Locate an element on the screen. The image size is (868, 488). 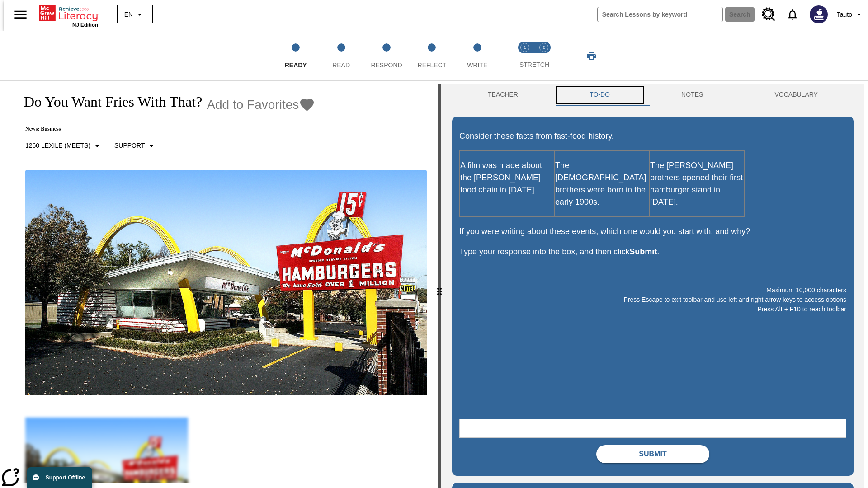
a: Notifications is located at coordinates (792, 14).